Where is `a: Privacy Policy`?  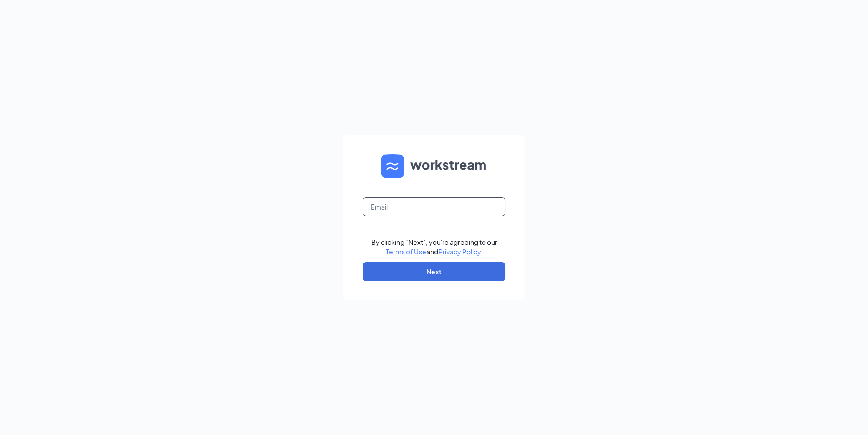 a: Privacy Policy is located at coordinates (459, 251).